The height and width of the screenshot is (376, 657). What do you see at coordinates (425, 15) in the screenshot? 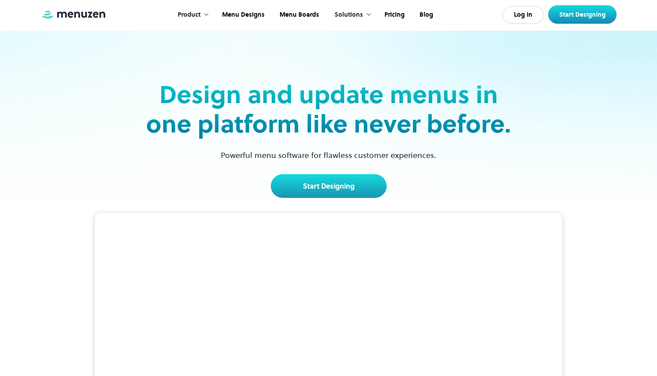
I see `a: Blog` at bounding box center [425, 15].